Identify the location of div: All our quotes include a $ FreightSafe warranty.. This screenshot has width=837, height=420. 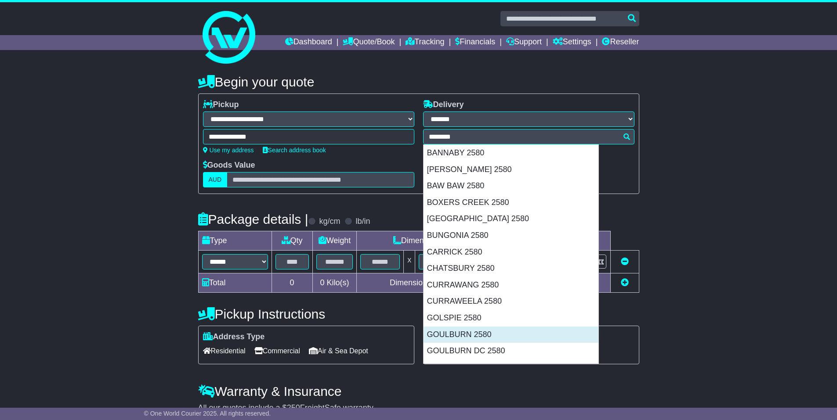
(419, 409).